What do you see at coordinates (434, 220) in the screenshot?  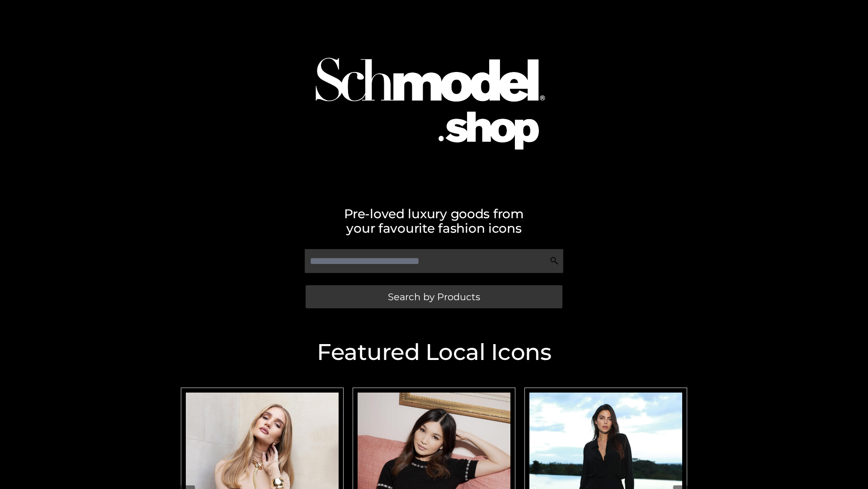 I see `h2: Pre-loved luxury goods from your favourite fashion icons` at bounding box center [434, 220].